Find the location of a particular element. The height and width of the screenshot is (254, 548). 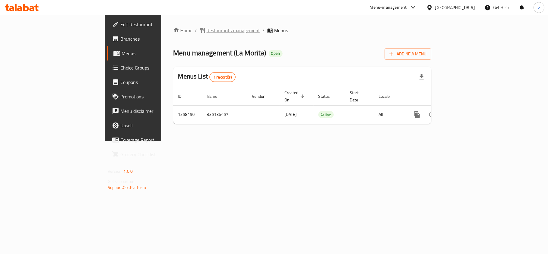

div: Export file is located at coordinates (422, 77).